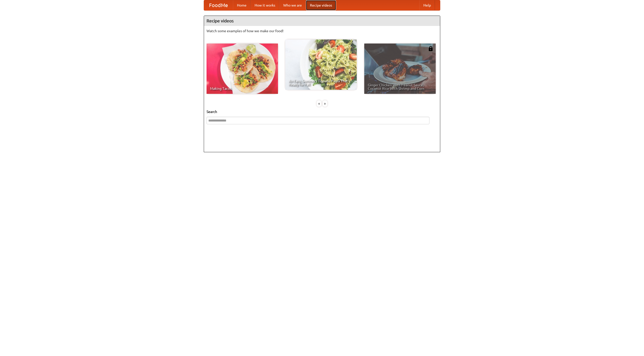 Image resolution: width=644 pixels, height=356 pixels. What do you see at coordinates (242, 5) in the screenshot?
I see `a: Home` at bounding box center [242, 5].